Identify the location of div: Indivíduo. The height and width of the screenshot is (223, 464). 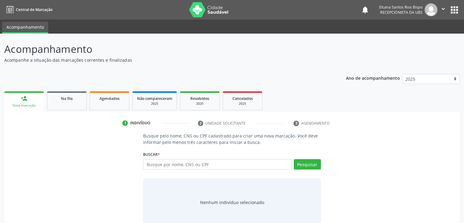
(140, 123).